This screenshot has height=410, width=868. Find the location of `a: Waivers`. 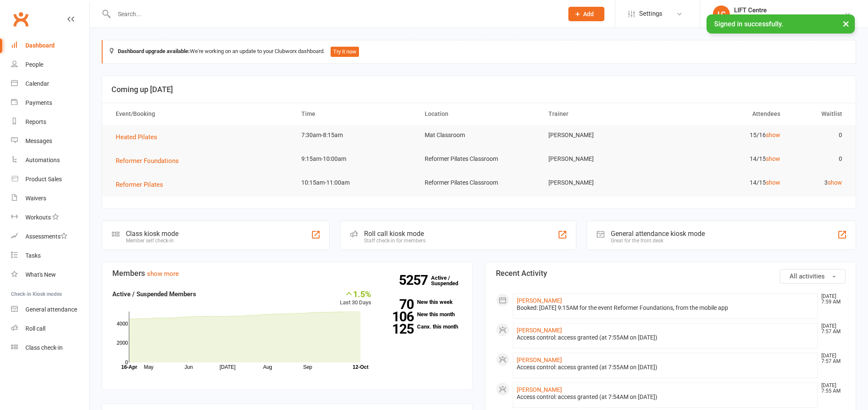

a: Waivers is located at coordinates (50, 199).